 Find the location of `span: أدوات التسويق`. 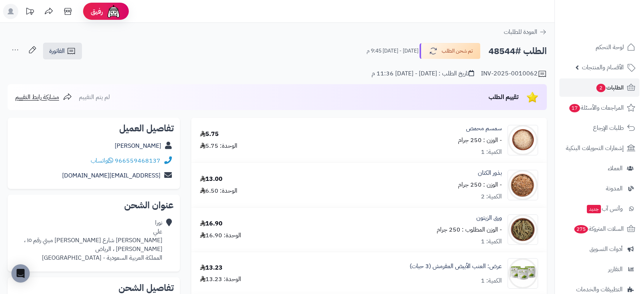

span: أدوات التسويق is located at coordinates (606, 249).